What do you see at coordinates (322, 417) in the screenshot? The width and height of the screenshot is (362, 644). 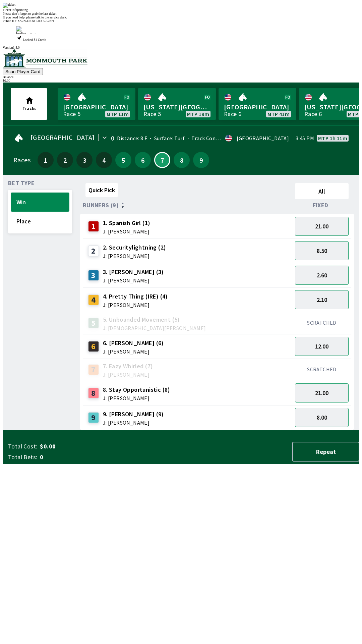 I see `button: 8.00` at bounding box center [322, 417].